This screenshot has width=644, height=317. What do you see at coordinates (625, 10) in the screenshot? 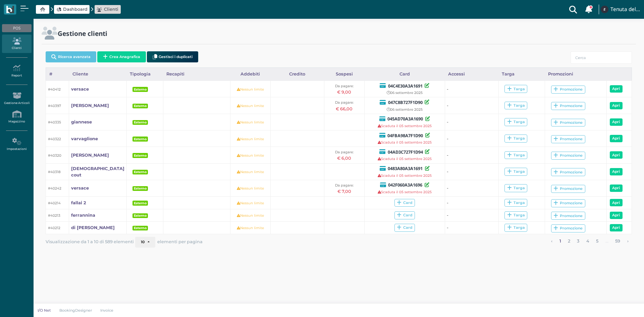
I see `h4: Tenuta del Barco` at bounding box center [625, 10].